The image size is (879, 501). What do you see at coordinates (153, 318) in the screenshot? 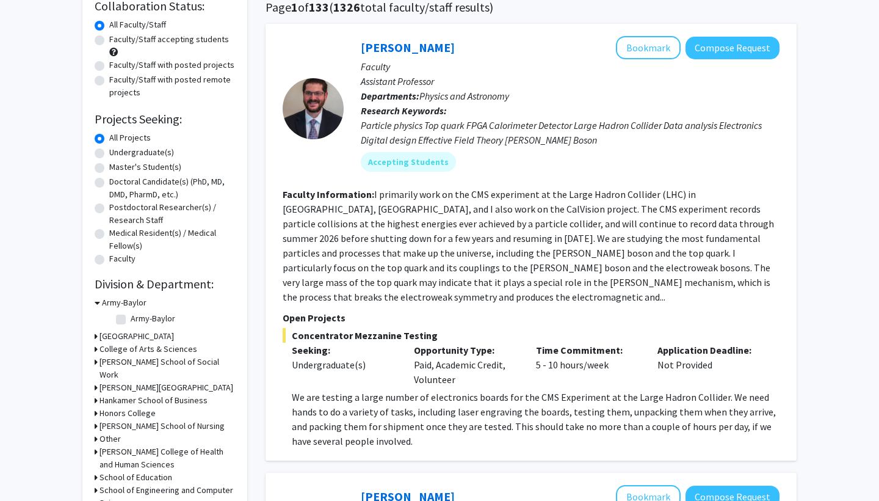
I see `label: Army-Baylor` at bounding box center [153, 318].